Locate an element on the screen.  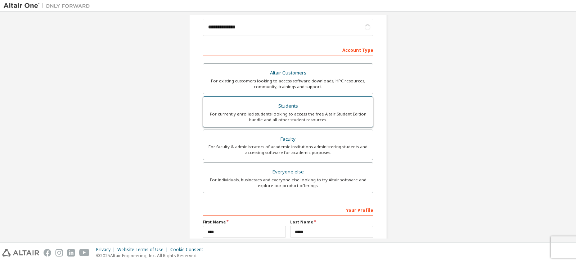
img: altair_logo.svg is located at coordinates (21, 253).